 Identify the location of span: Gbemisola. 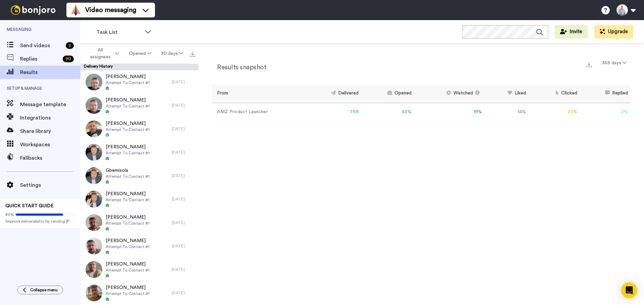
(128, 171).